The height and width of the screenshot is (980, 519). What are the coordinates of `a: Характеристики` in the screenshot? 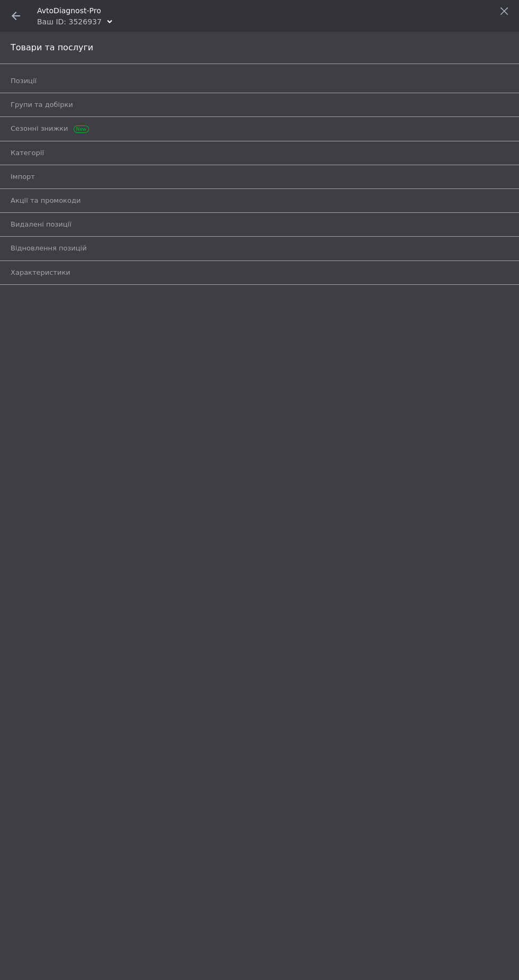 It's located at (262, 273).